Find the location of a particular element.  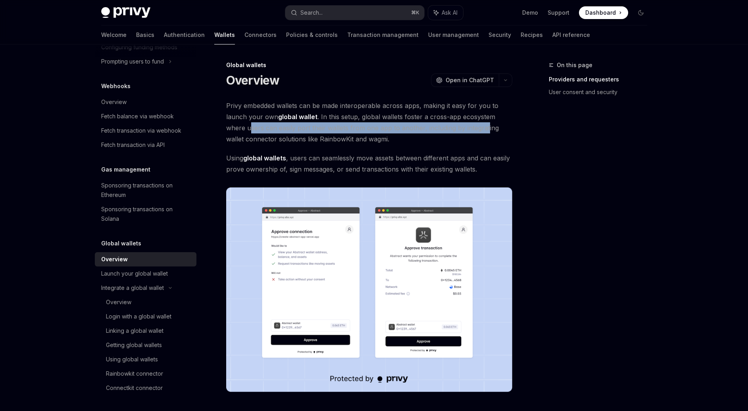

div: Getting global wallets is located at coordinates (134, 345).